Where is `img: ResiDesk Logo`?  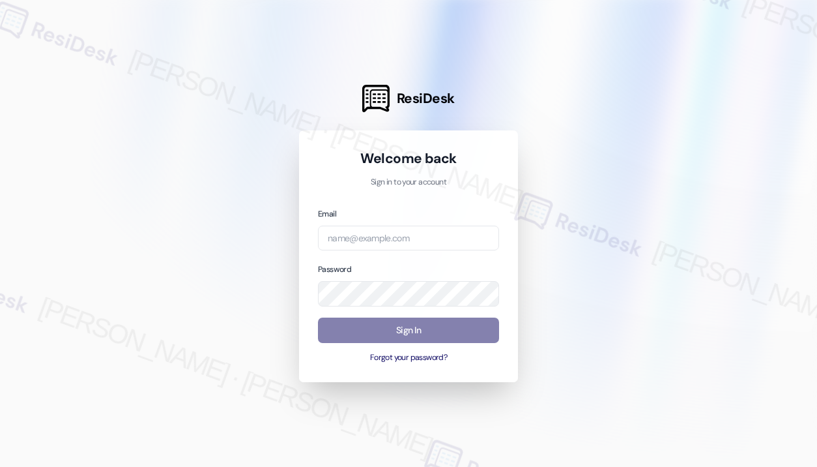
img: ResiDesk Logo is located at coordinates (376, 98).